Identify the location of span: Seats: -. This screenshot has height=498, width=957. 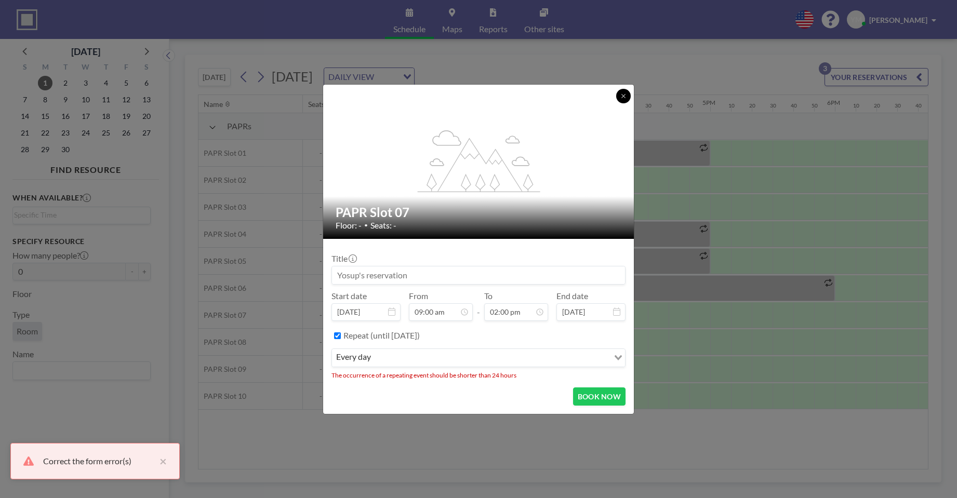
(383, 225).